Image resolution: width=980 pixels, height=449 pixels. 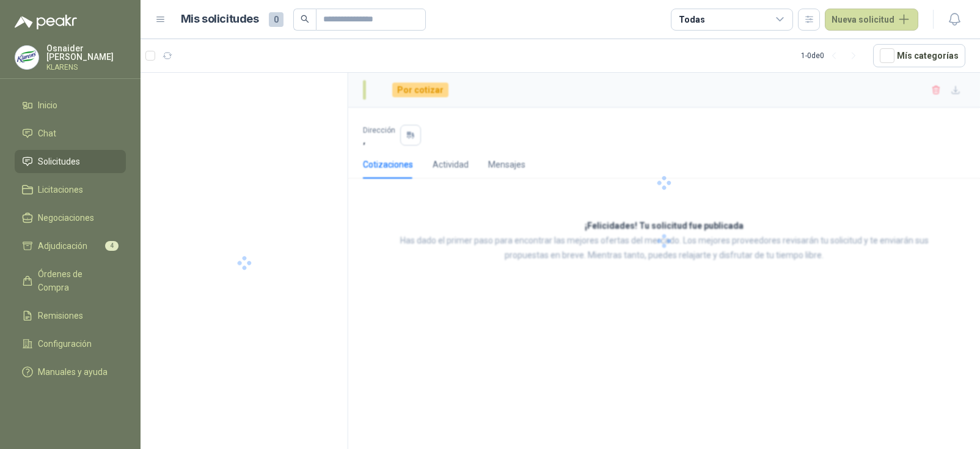 I want to click on div: Todas, so click(x=692, y=19).